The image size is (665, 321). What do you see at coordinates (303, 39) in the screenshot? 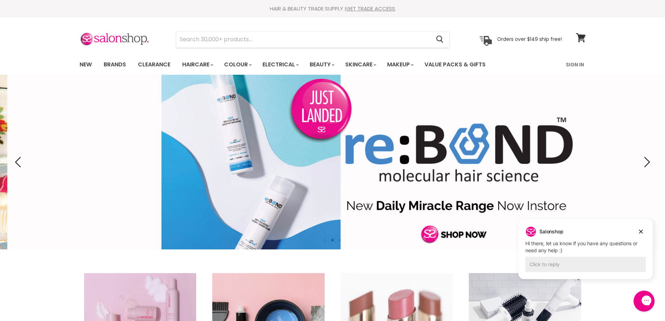
I see `input: Search` at bounding box center [303, 39].